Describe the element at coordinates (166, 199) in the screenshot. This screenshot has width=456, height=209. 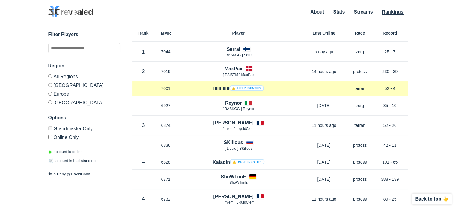
I see `p: 6732` at that location.